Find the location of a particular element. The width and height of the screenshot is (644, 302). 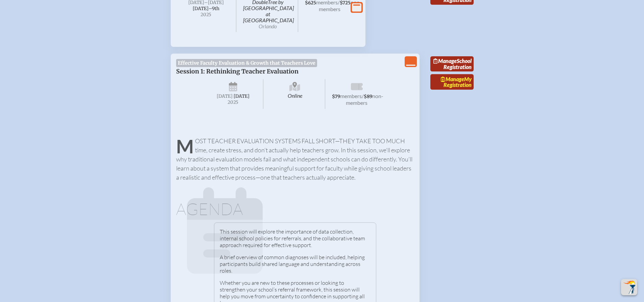

span: Orlando is located at coordinates (267, 26).